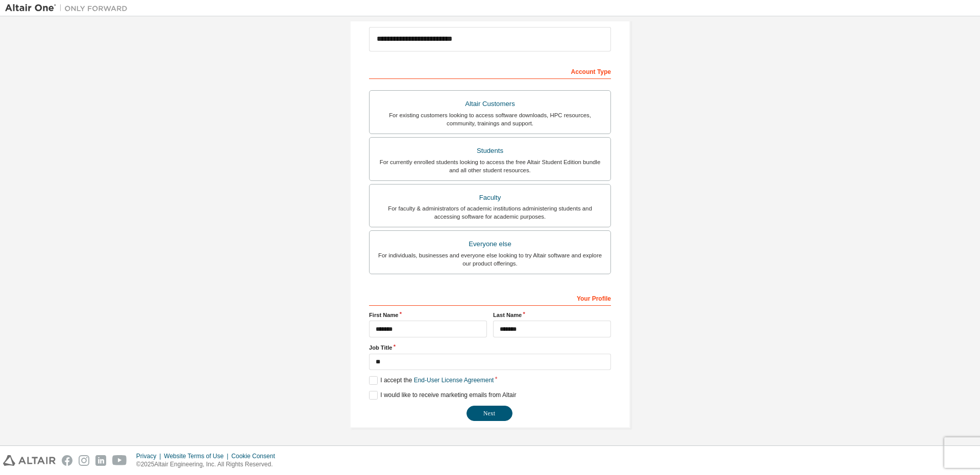 The height and width of the screenshot is (475, 980). I want to click on img: linkedin.svg, so click(101, 461).